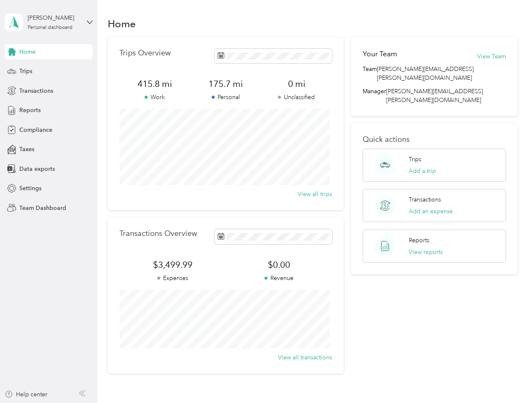 The height and width of the screenshot is (403, 532). I want to click on div: Help center, so click(26, 394).